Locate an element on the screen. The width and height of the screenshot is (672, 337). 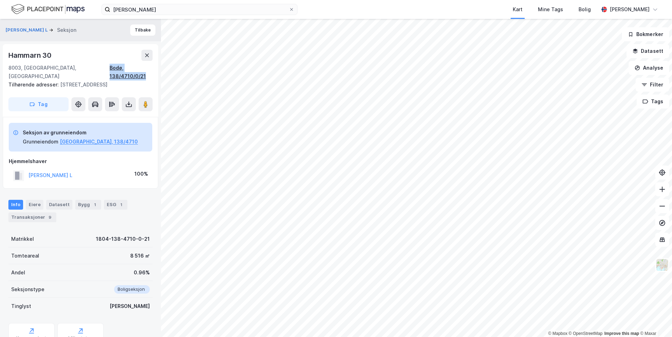
button: Tag is located at coordinates (39, 104).